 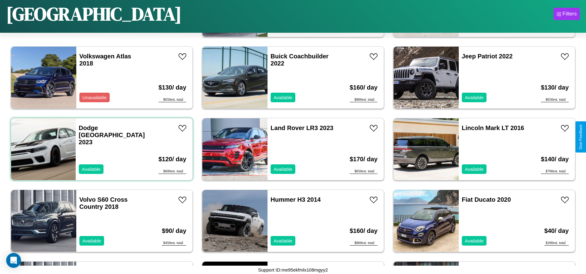 What do you see at coordinates (557, 243) in the screenshot?
I see `div: $ 200 est. total` at bounding box center [557, 243].